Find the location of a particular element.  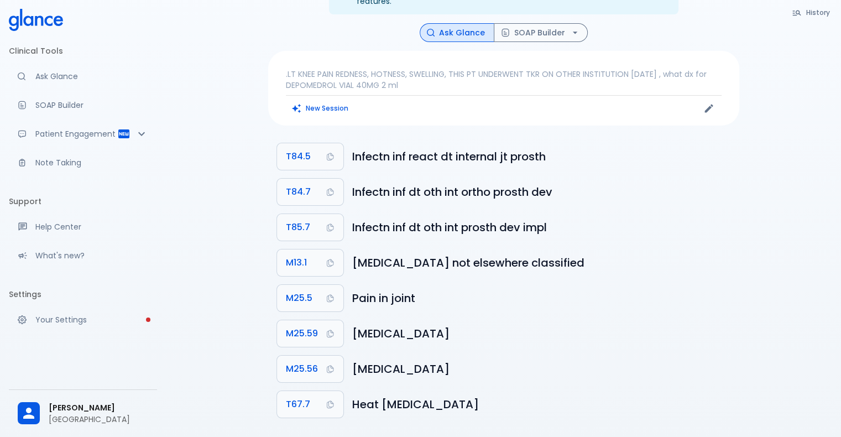

span: T67.7 is located at coordinates (298, 404).